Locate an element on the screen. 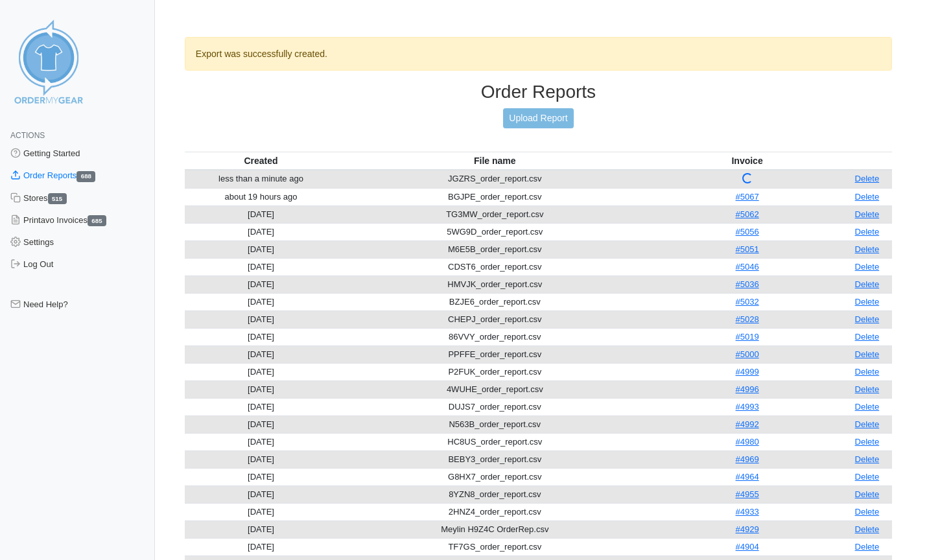  span: 685 is located at coordinates (97, 221).